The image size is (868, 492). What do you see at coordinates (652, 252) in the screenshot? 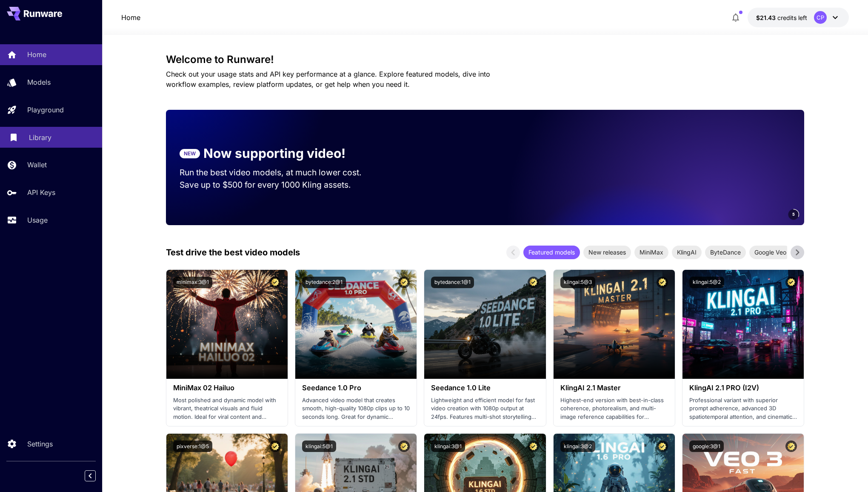
I see `span: MiniMax` at bounding box center [652, 252].